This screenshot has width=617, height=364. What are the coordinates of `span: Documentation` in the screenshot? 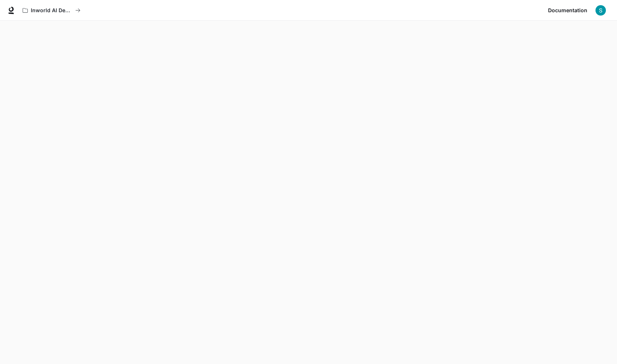 It's located at (568, 10).